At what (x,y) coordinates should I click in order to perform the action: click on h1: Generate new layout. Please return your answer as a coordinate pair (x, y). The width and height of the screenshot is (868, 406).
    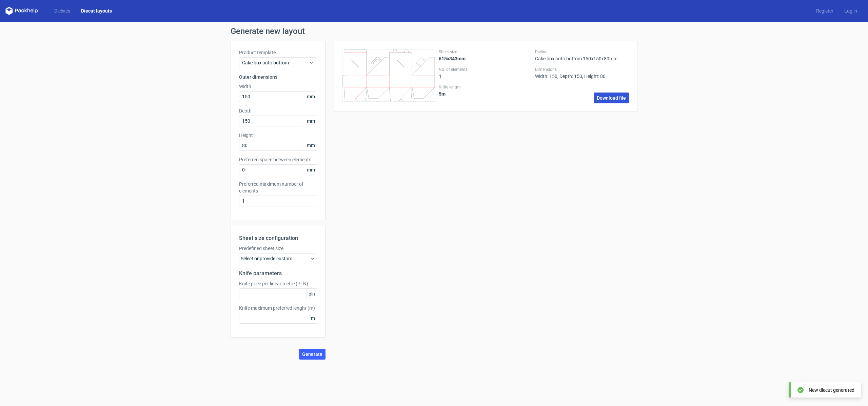
    Looking at the image, I should click on (434, 31).